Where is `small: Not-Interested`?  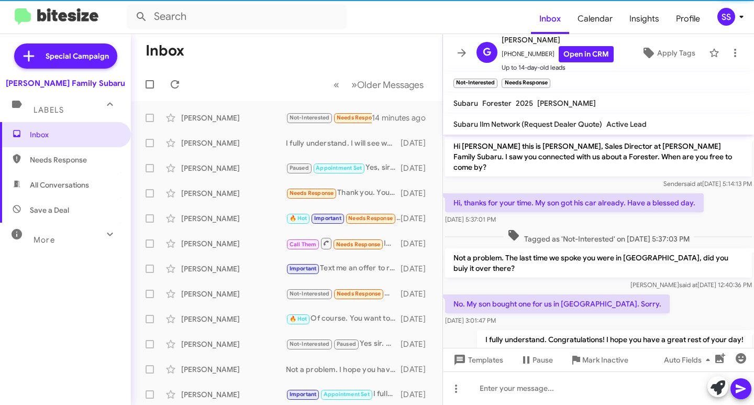 small: Not-Interested is located at coordinates (476, 83).